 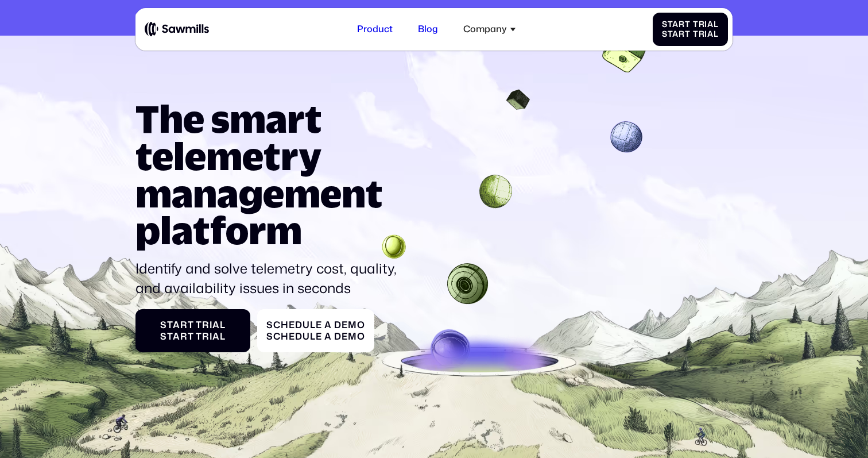 I want to click on a: Blog, so click(x=428, y=29).